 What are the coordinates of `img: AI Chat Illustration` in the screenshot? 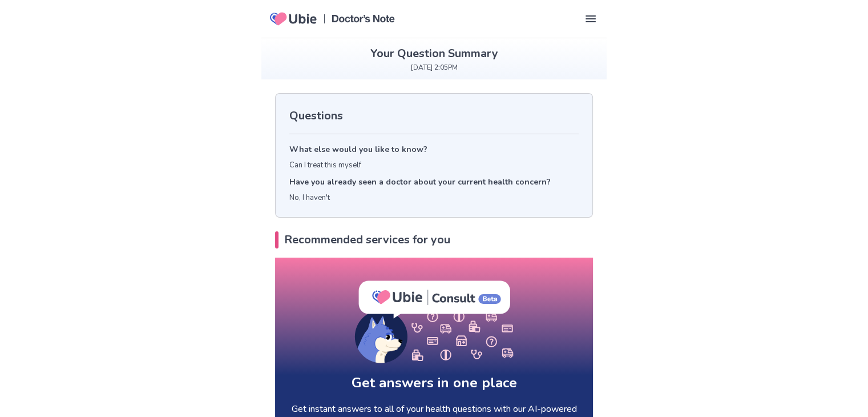 It's located at (434, 321).